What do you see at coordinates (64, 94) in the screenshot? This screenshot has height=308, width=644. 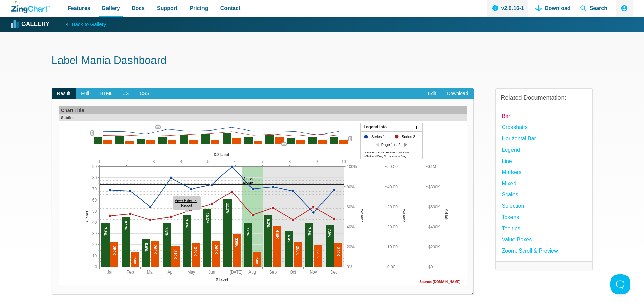 I see `span: Result` at bounding box center [64, 94].